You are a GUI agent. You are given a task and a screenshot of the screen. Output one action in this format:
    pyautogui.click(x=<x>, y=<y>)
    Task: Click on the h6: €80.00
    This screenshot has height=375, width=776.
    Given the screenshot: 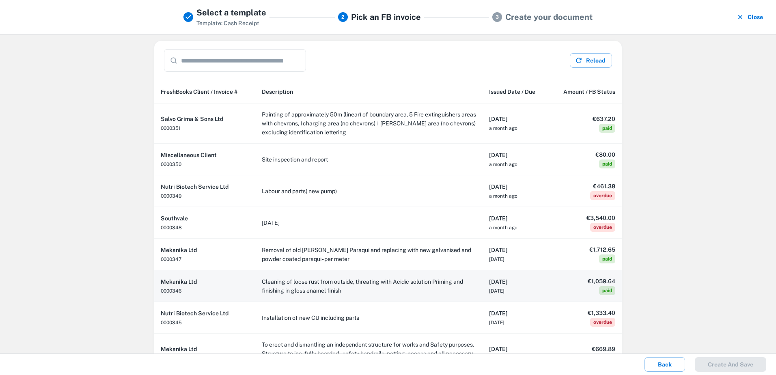 What is the action you would take?
    pyautogui.click(x=585, y=155)
    